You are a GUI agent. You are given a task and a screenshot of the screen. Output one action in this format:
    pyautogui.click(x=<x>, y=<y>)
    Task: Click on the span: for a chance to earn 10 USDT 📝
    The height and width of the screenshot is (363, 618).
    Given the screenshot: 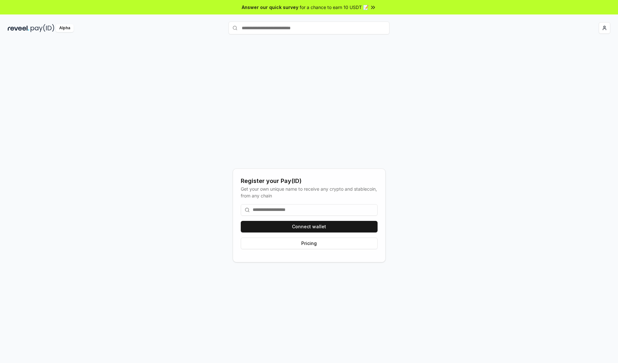 What is the action you would take?
    pyautogui.click(x=334, y=7)
    